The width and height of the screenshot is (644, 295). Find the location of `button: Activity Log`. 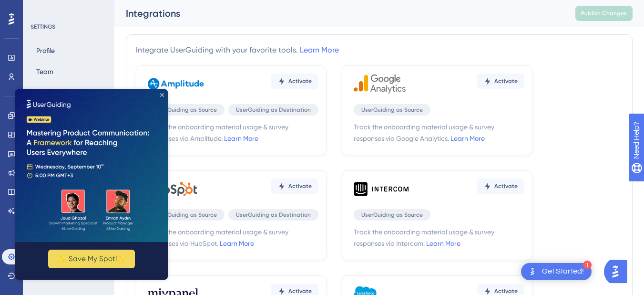

button: Activity Log is located at coordinates (54, 92).